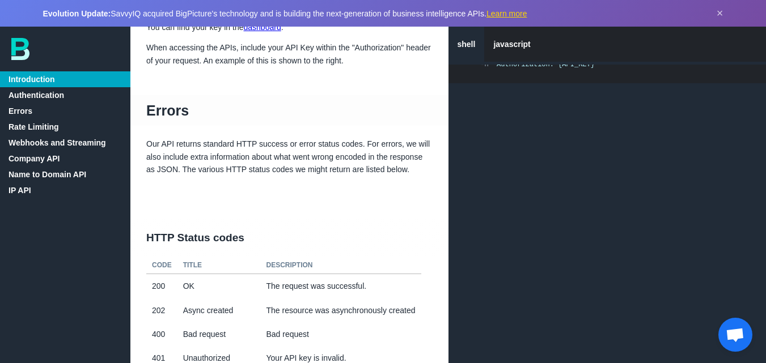 The width and height of the screenshot is (766, 363). What do you see at coordinates (219, 286) in the screenshot?
I see `td: OK` at bounding box center [219, 286].